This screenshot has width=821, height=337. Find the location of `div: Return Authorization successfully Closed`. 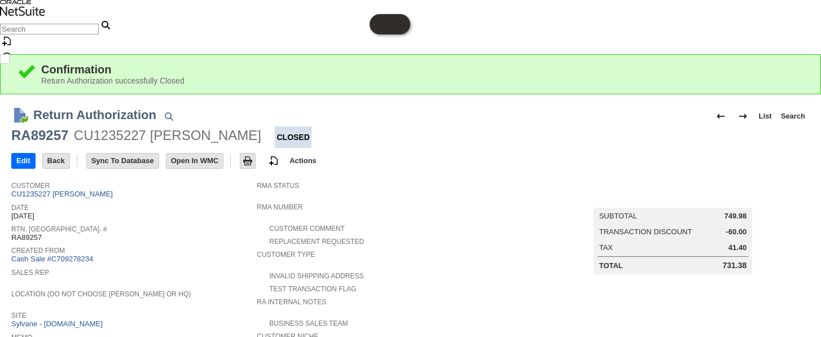

div: Return Authorization successfully Closed is located at coordinates (422, 81).